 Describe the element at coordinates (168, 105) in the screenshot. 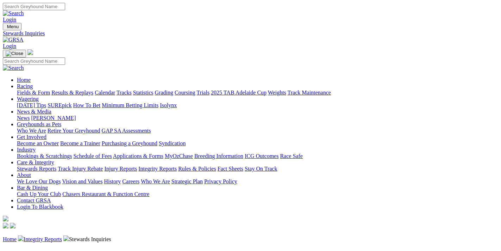

I see `a: Isolynx` at that location.